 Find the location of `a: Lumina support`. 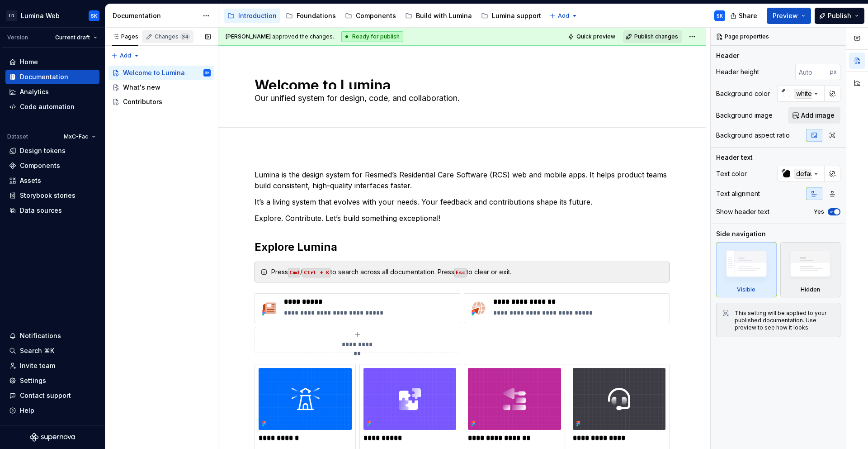

a: Lumina support is located at coordinates (511, 16).